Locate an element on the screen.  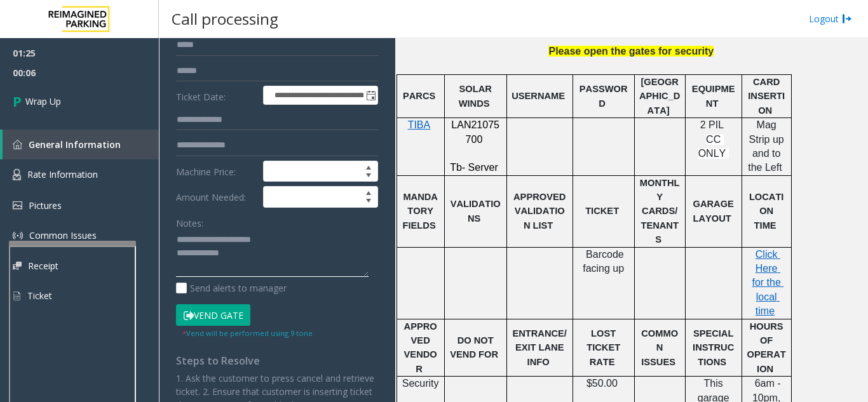
a: Logout is located at coordinates (831, 18).